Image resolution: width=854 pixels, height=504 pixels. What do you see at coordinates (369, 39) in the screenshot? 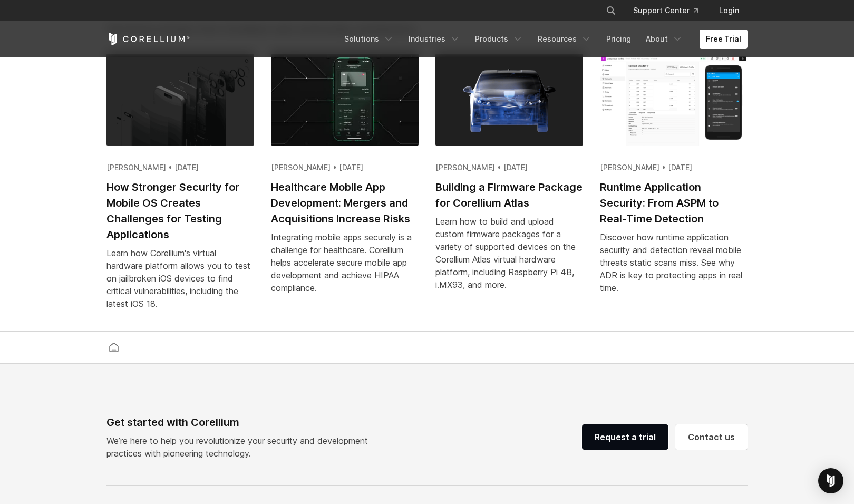
I see `a: Solutions` at bounding box center [369, 39].